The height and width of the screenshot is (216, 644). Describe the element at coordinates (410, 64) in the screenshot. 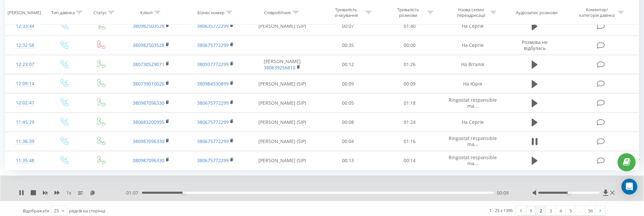

I see `td: 01:26` at that location.